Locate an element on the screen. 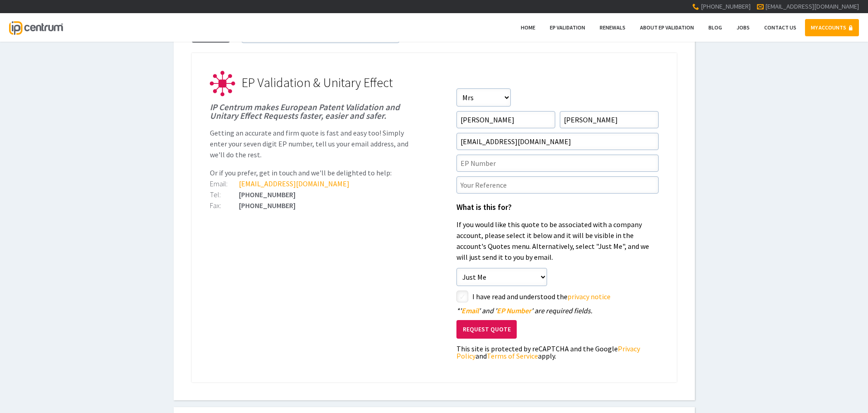 This screenshot has width=868, height=413. label: styled-checkbox is located at coordinates (463, 297).